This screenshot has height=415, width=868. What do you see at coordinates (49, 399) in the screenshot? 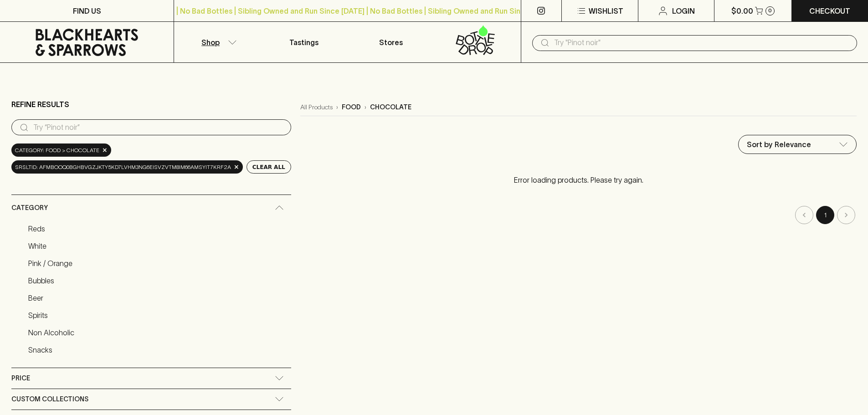
I see `span: Custom Collections` at bounding box center [49, 399].